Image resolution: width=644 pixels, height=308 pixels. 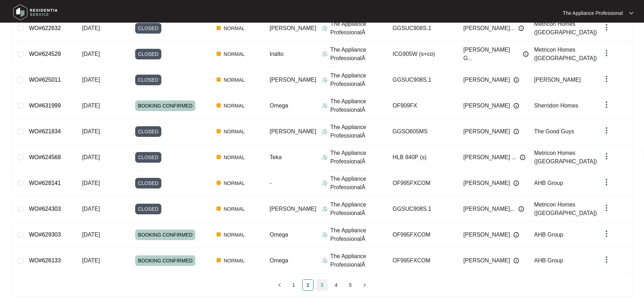 What do you see at coordinates (423, 158) in the screenshot?
I see `td: HLB 840P (s)` at bounding box center [423, 158].